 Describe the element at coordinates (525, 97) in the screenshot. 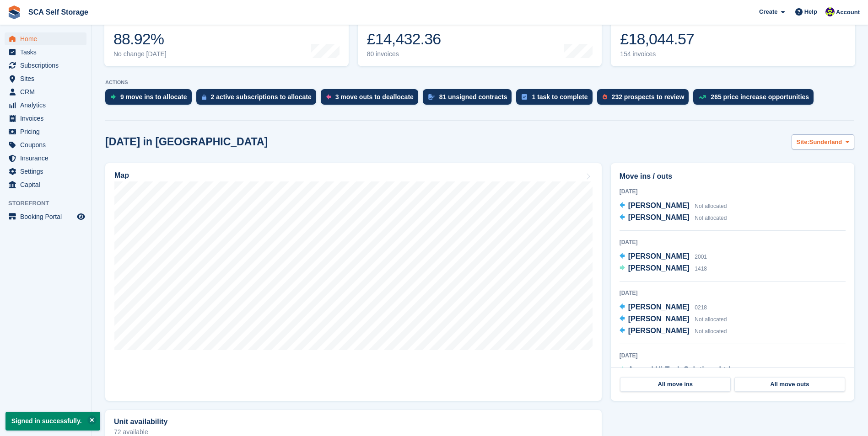

I see `img: task-75834270c22a3079a89374b754ae025e5fb1db73e45f91037f5363f120a921f8.svg` at that location.